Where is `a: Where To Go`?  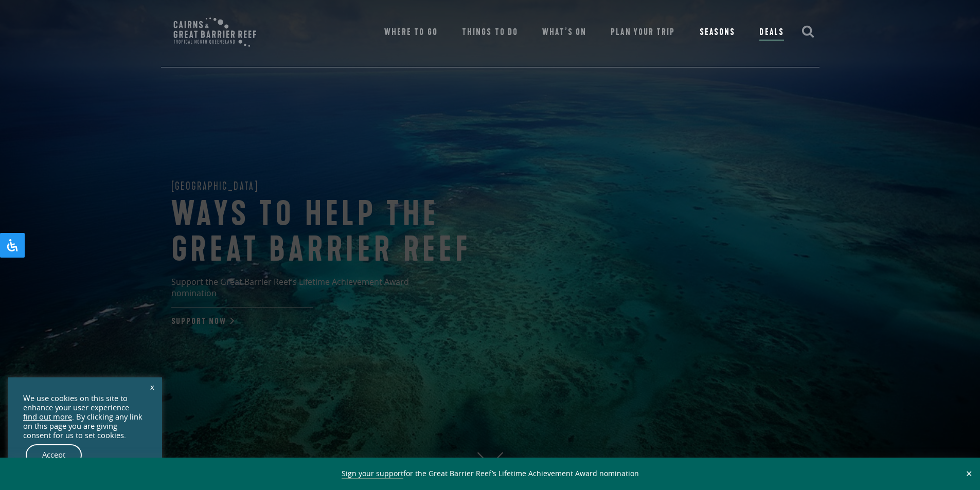 a: Where To Go is located at coordinates (410, 33).